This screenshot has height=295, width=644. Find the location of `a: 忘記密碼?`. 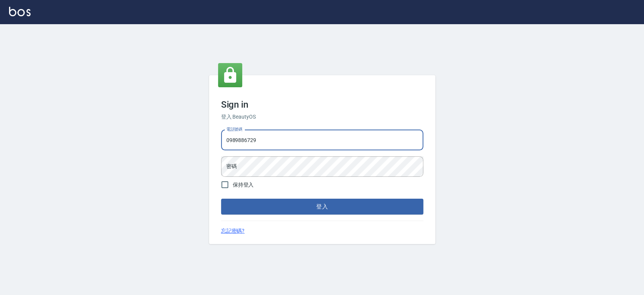

a: 忘記密碼? is located at coordinates (233, 231).